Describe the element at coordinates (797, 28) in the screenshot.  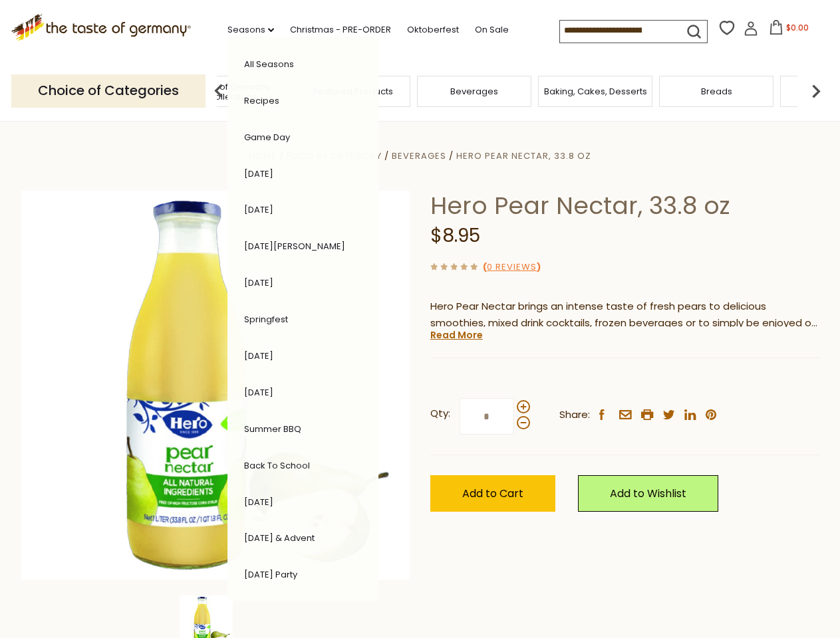
I see `span: $0.00` at that location.